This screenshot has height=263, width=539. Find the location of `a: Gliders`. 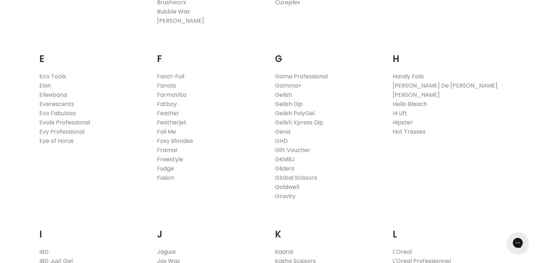

a: Gliders is located at coordinates (285, 168).